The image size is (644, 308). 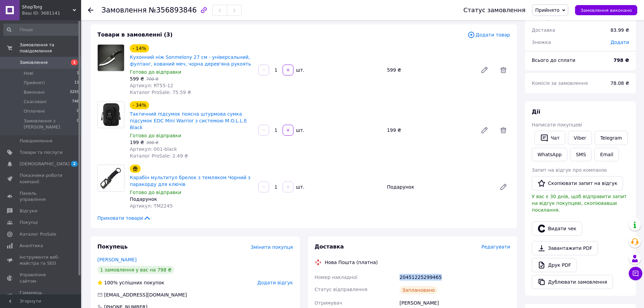 I want to click on span: Комісія за замовлення, so click(x=560, y=83).